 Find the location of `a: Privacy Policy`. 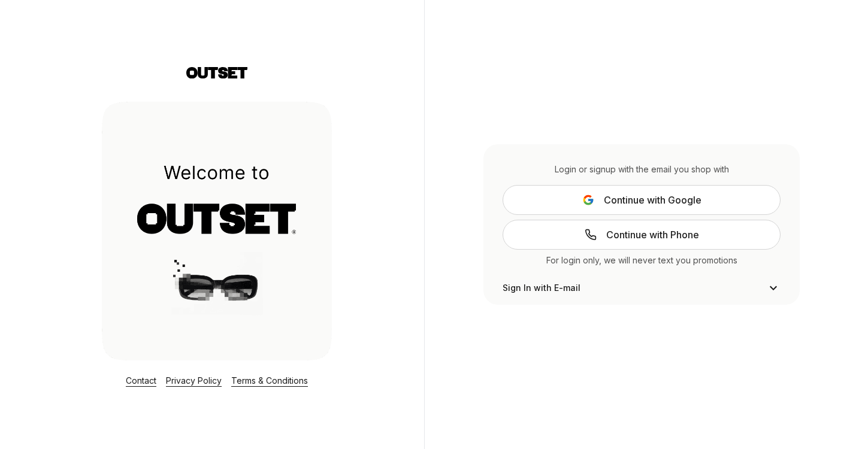

a: Privacy Policy is located at coordinates (193, 380).